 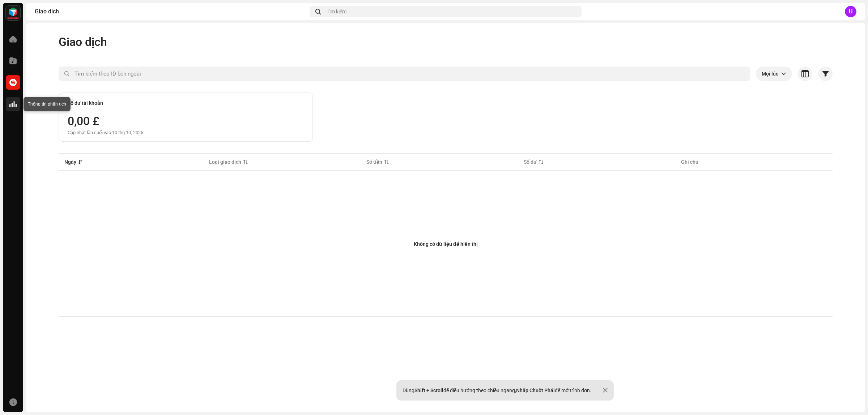 What do you see at coordinates (784, 74) in the screenshot?
I see `div: dropdown trigger` at bounding box center [784, 74].